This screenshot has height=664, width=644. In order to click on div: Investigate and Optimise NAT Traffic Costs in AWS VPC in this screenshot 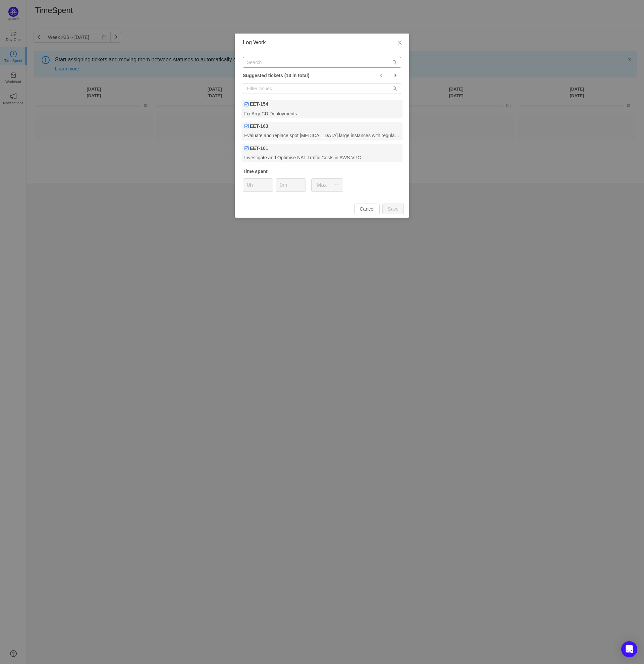, I will do `click(322, 157)`.